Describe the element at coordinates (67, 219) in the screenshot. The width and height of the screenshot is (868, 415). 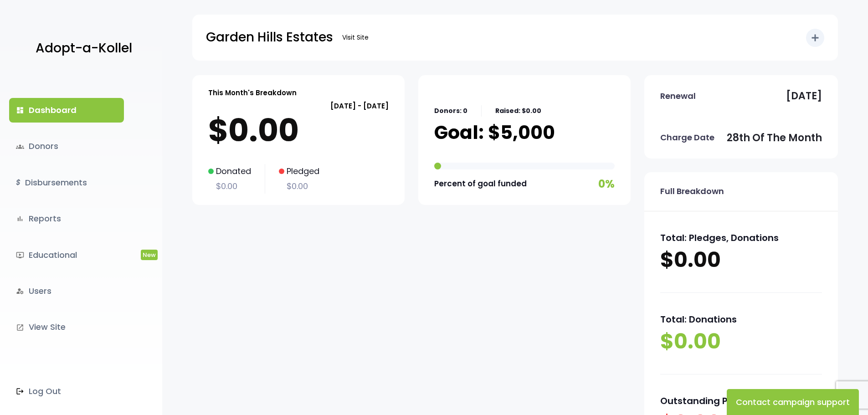
I see `a: bar_chartReports` at that location.